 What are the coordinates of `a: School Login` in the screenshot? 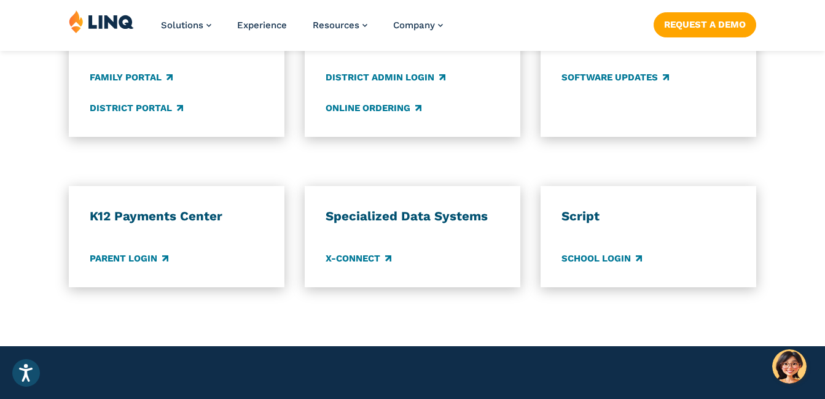 It's located at (601, 259).